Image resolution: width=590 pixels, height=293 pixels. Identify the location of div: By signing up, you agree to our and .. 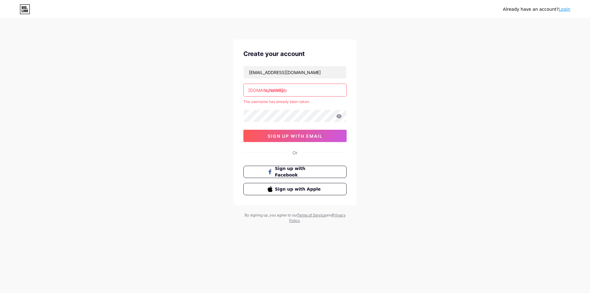
(295, 218).